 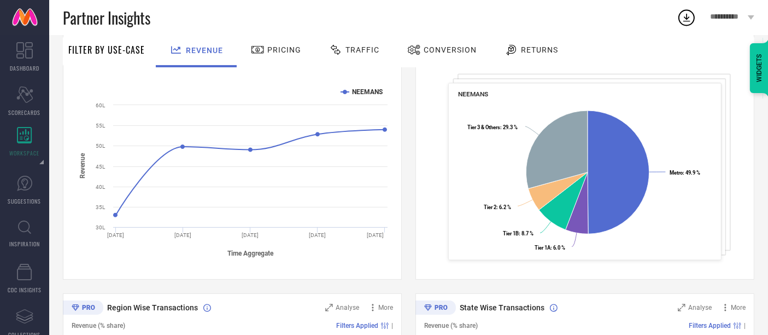 I want to click on text: 60L, so click(x=101, y=105).